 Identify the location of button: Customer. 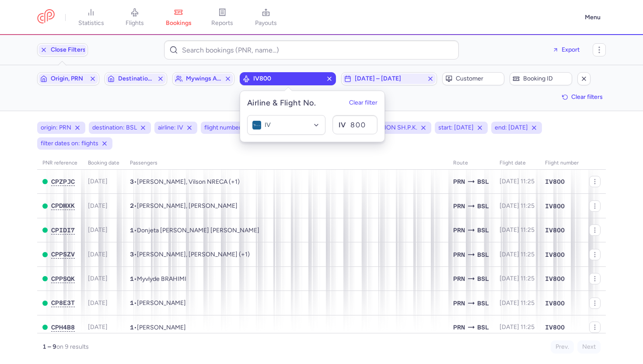
(473, 79).